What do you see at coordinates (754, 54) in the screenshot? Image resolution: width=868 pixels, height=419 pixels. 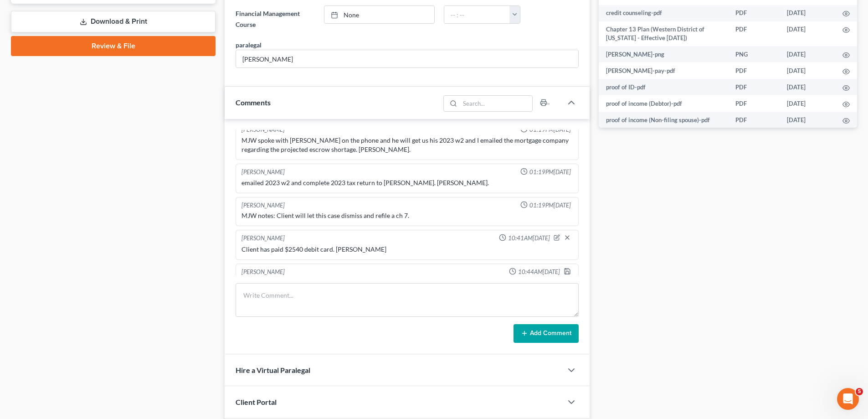 I see `td: PNG` at bounding box center [754, 54].